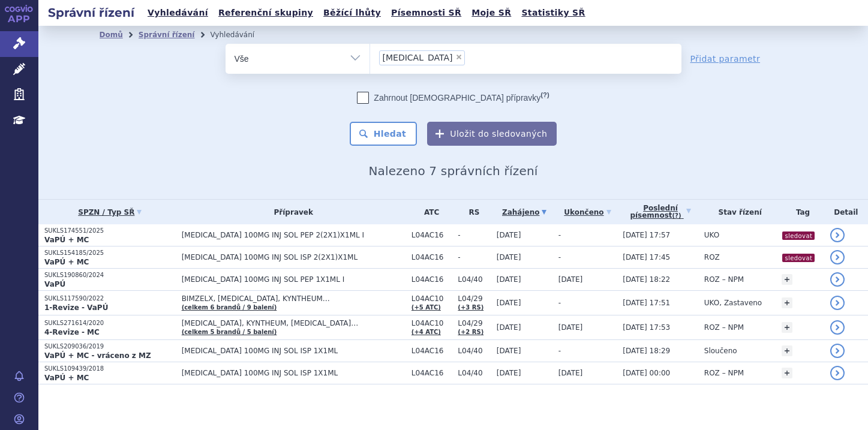 The width and height of the screenshot is (868, 430). Describe the element at coordinates (426, 307) in the screenshot. I see `a: (+5 ATC)` at that location.